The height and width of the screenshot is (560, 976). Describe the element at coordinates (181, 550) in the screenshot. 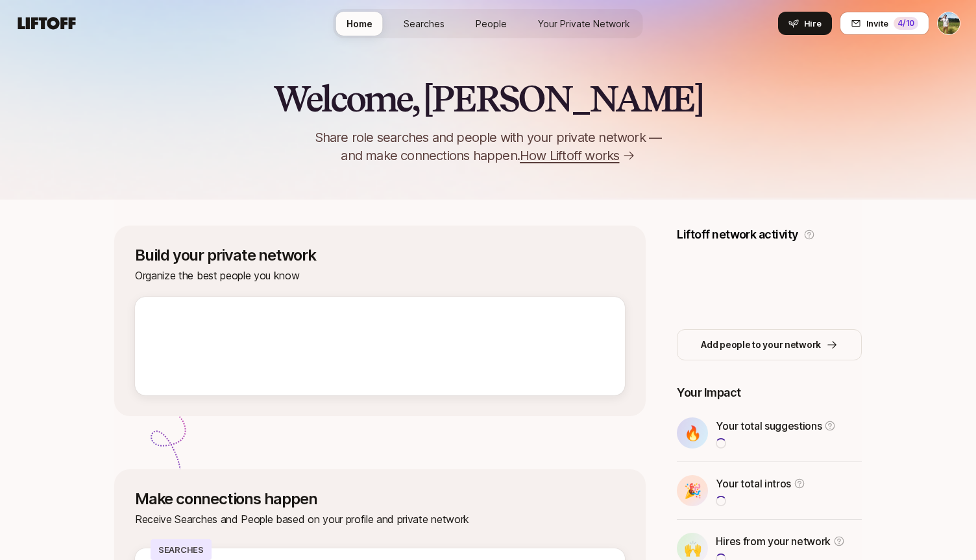

I see `p: Searches` at that location.